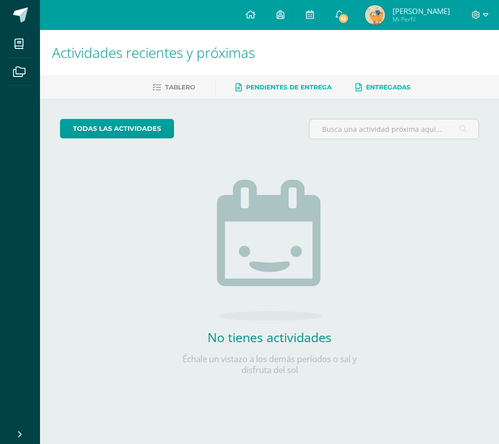  Describe the element at coordinates (283, 87) in the screenshot. I see `a: Pendientes de entrega` at that location.